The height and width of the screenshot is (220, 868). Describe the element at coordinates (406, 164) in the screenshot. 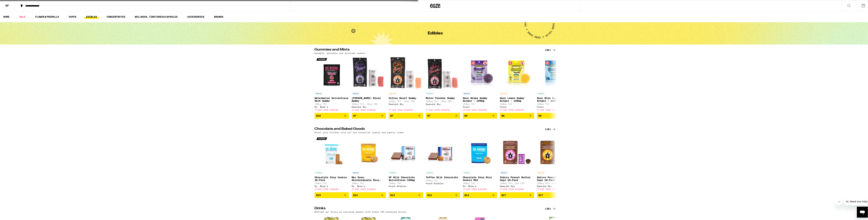

I see `a: Open page for SF Milk Chocolate Solventless 100mg from Punch Edibles` at that location.